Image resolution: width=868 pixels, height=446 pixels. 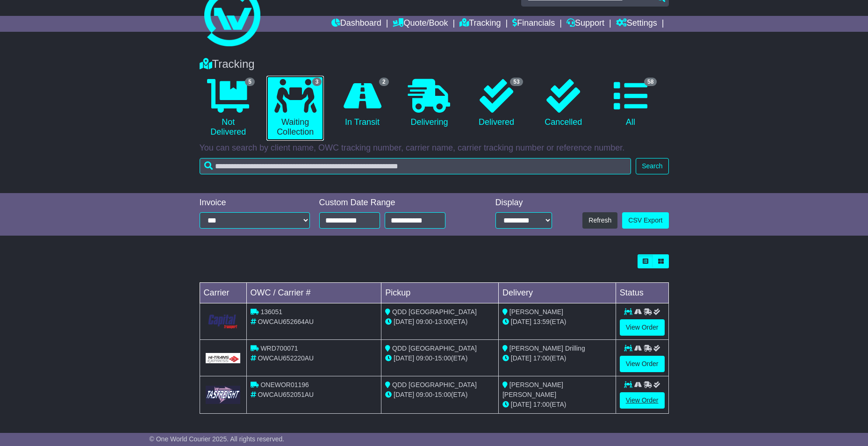 I want to click on a: Financials, so click(x=533, y=24).